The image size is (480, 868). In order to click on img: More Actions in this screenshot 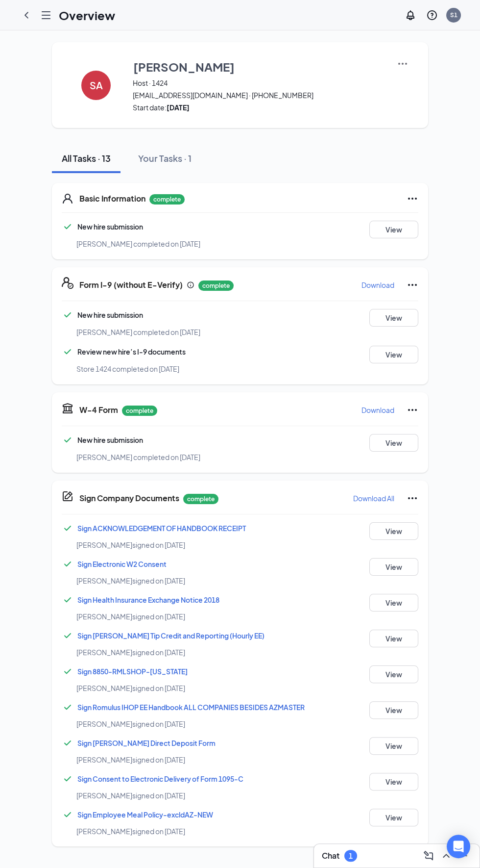, I will do `click(403, 63)`.